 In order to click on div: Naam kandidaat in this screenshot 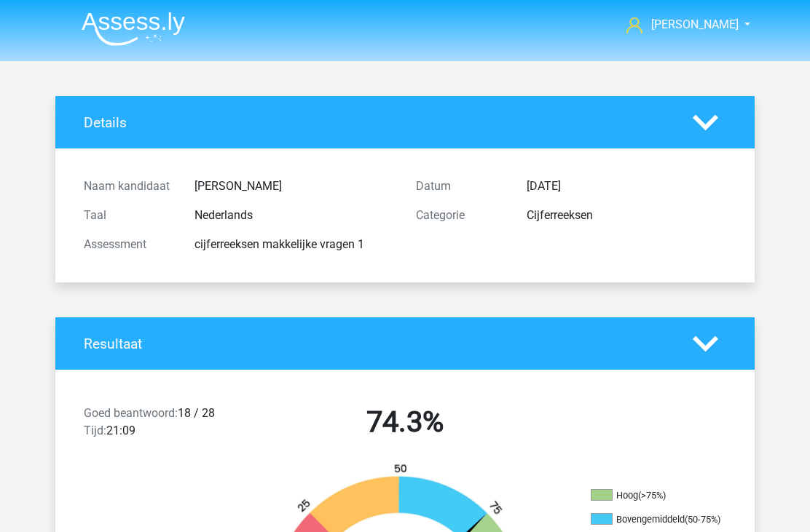, I will do `click(128, 186)`.